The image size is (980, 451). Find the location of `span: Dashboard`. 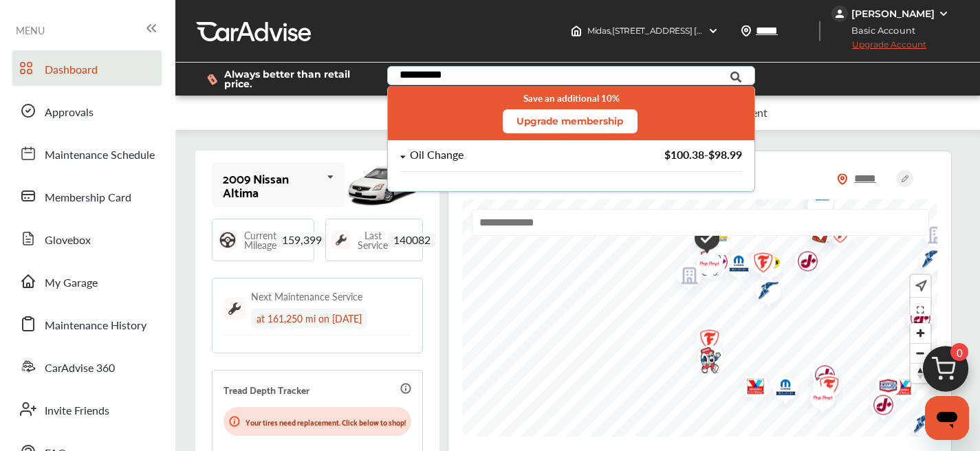

span: Dashboard is located at coordinates (71, 70).